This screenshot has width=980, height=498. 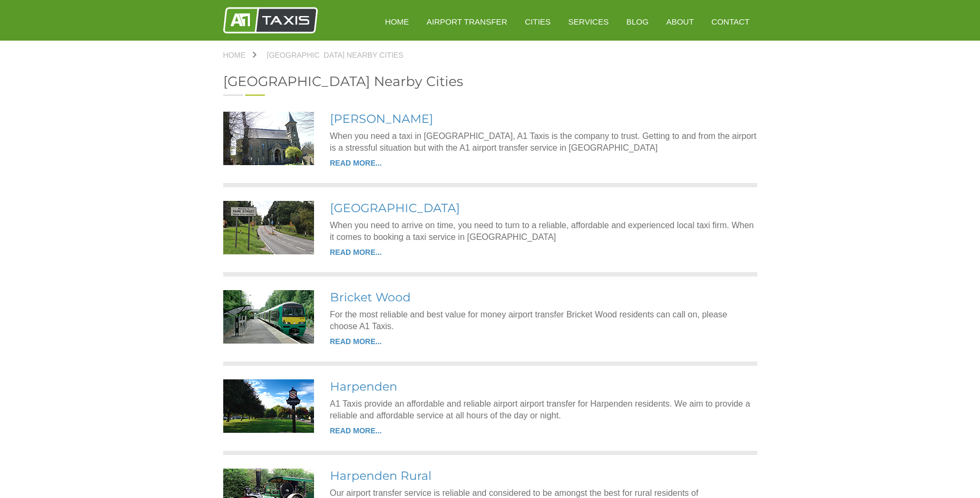 What do you see at coordinates (544, 320) in the screenshot?
I see `p: For the most reliable and best value for money airport transfer Bricket Wood residents can call o...` at bounding box center [544, 320].